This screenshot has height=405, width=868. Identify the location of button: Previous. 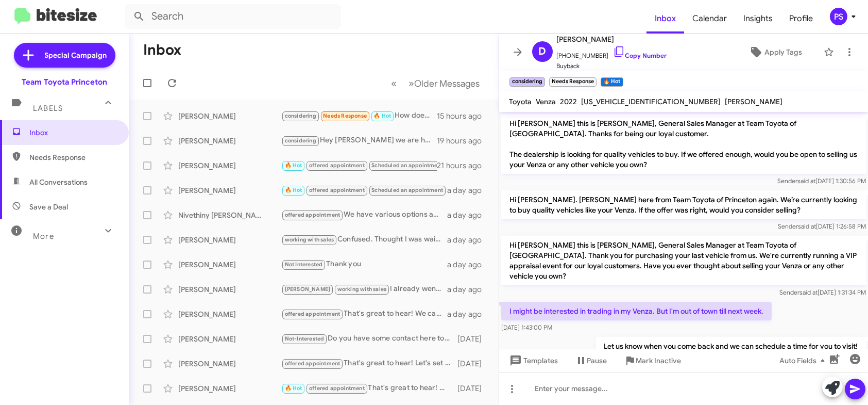
(394, 83).